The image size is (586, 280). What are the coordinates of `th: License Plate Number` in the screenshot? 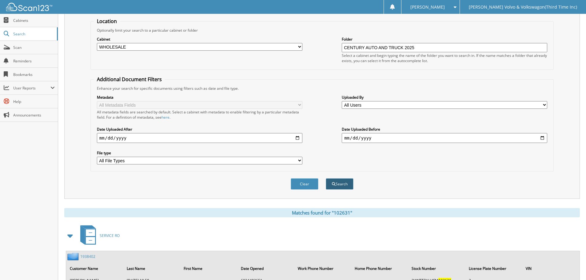 It's located at (494, 269).